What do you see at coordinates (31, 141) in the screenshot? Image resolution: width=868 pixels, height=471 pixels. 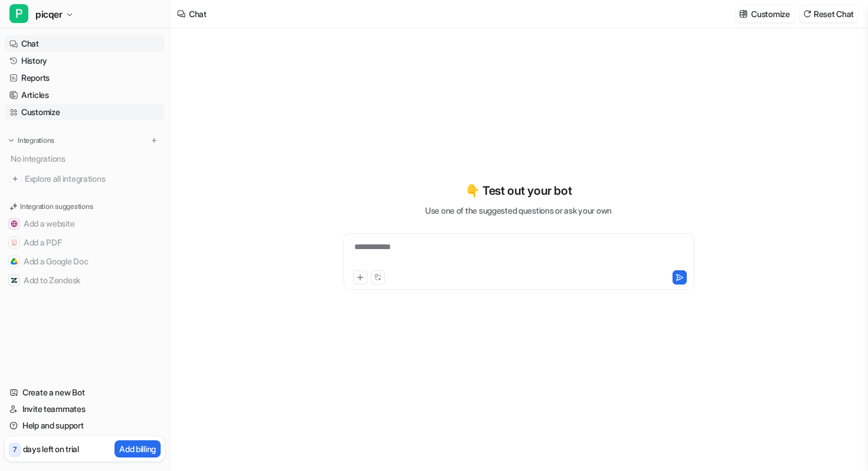 I see `button: Integrations` at bounding box center [31, 141].